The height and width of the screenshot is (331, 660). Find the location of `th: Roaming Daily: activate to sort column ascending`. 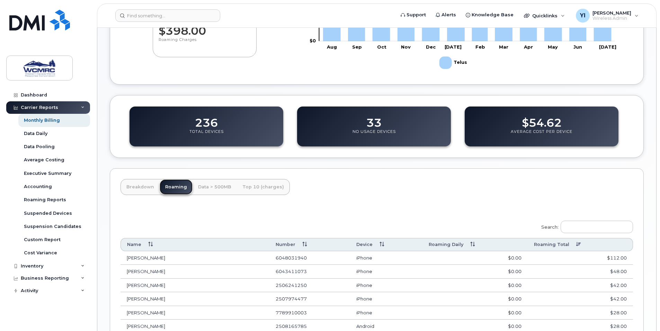

th: Roaming Daily: activate to sort column ascending is located at coordinates (475, 244).